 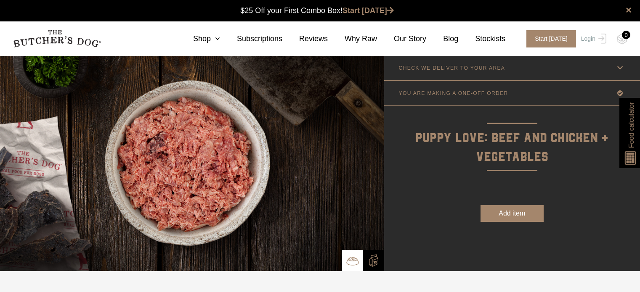 What do you see at coordinates (622, 39) in the screenshot?
I see `img: TBD_Cart-Empty.png` at bounding box center [622, 39].